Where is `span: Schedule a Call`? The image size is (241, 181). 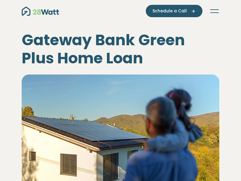
span: Schedule a Call is located at coordinates (170, 11).